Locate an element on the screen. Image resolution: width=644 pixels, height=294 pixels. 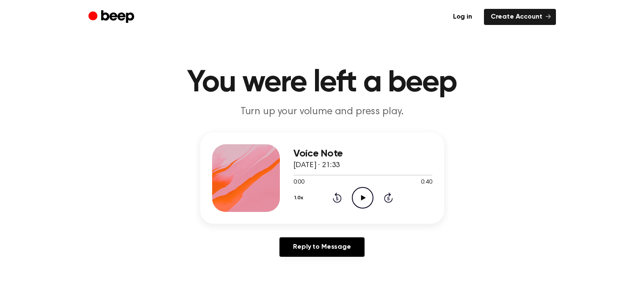
span: 0:00 is located at coordinates (299, 182).